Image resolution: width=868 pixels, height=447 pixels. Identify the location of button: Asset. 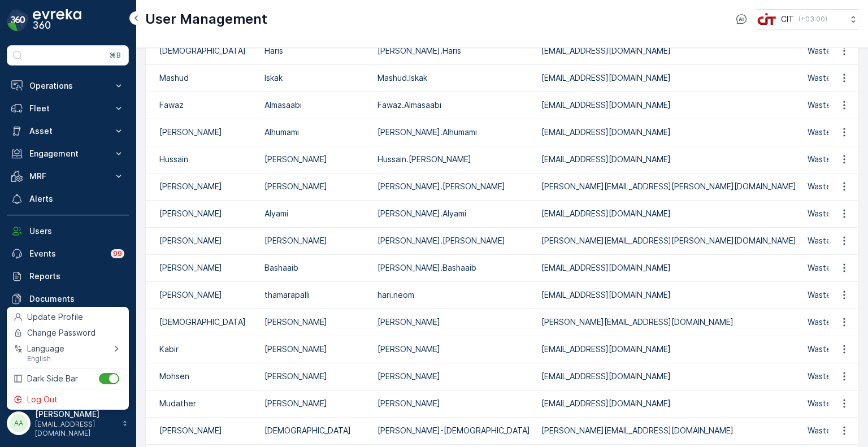
(68, 131).